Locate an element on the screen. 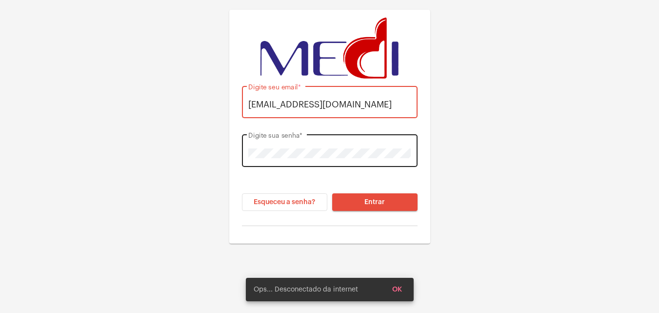 The width and height of the screenshot is (659, 313). img: d3a1b5fa-500b-b90f-5a1c-719c20e9830b.png is located at coordinates (329, 48).